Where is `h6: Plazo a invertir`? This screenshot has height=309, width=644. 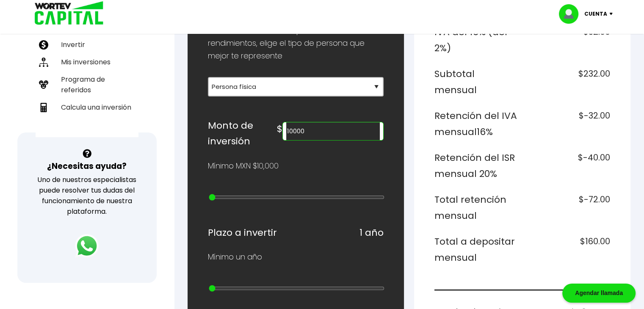 h6: Plazo a invertir is located at coordinates (242, 233).